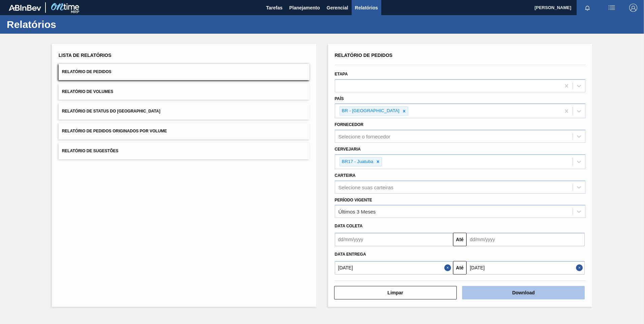  Describe the element at coordinates (274, 8) in the screenshot. I see `span: Tarefas` at that location.